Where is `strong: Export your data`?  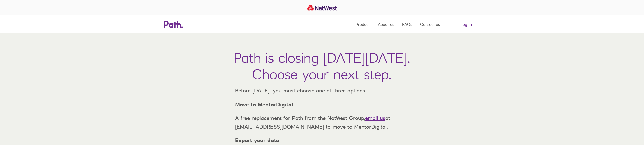
strong: Export your data is located at coordinates (257, 141).